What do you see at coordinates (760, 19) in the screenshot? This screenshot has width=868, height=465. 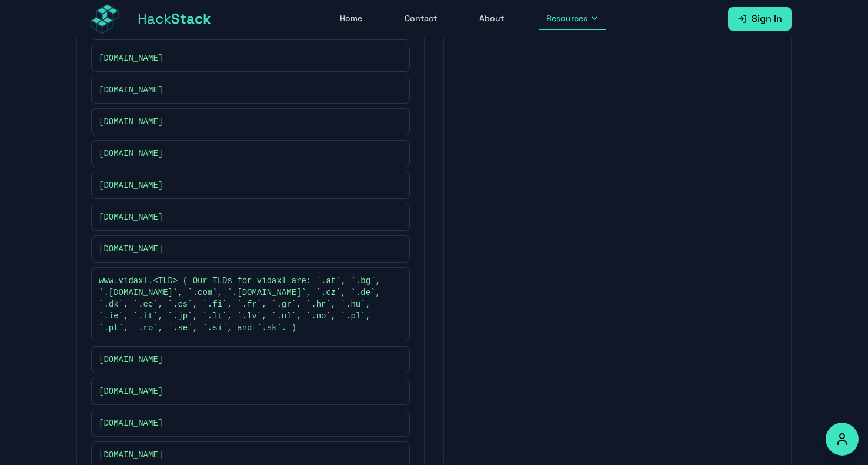 I see `a: Sign In` at bounding box center [760, 19].